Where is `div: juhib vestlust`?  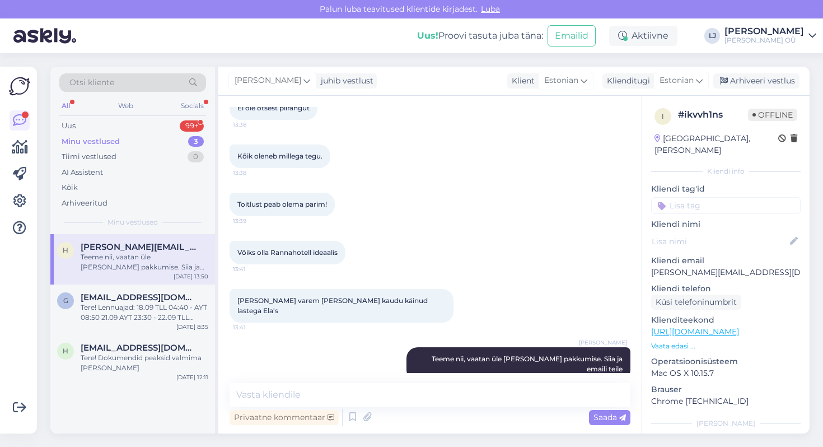 div: juhib vestlust is located at coordinates (345, 81).